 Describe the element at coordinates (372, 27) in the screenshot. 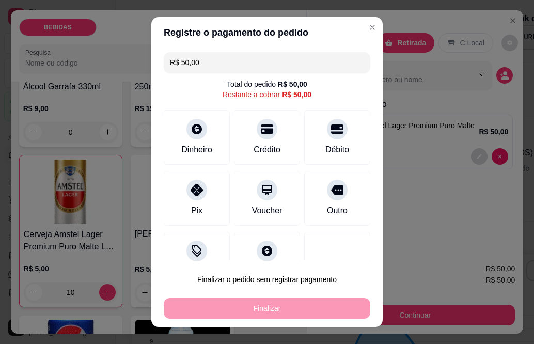

I see `button: Close` at that location.